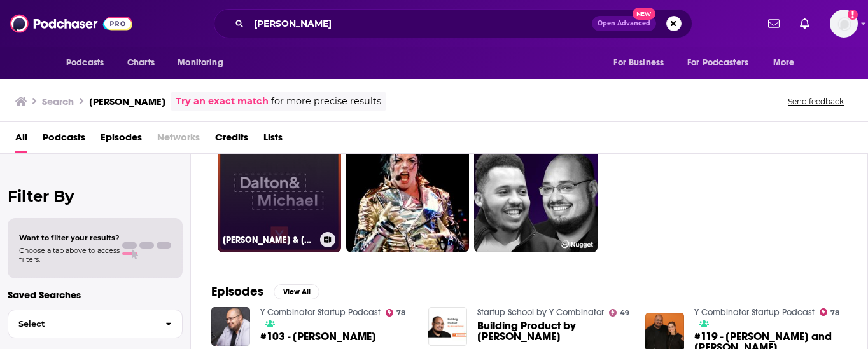 This screenshot has width=868, height=349. I want to click on button: Open AdvancedNew, so click(623, 24).